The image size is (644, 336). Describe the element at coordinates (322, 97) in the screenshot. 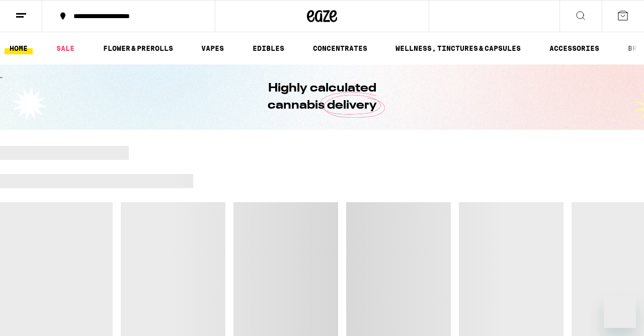

I see `h1: Highly calculated cannabis delivery` at that location.